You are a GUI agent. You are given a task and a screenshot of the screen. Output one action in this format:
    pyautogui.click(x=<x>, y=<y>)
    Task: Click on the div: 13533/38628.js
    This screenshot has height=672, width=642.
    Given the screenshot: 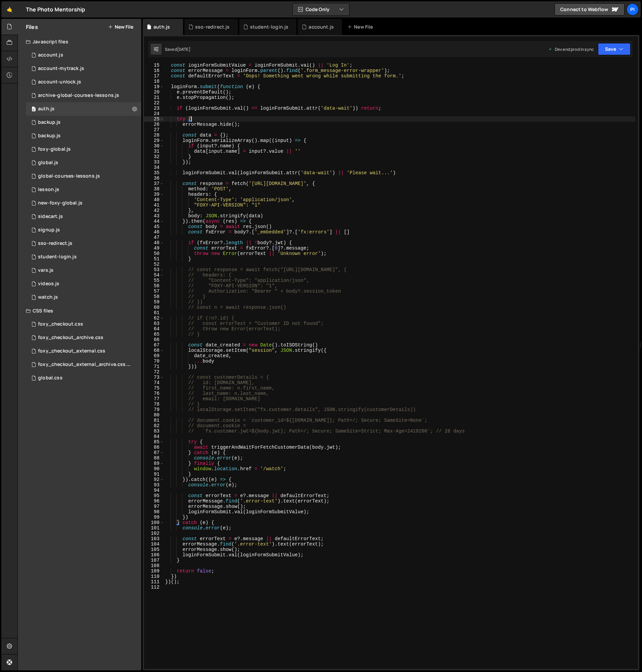 What is the action you would take?
    pyautogui.click(x=83, y=68)
    